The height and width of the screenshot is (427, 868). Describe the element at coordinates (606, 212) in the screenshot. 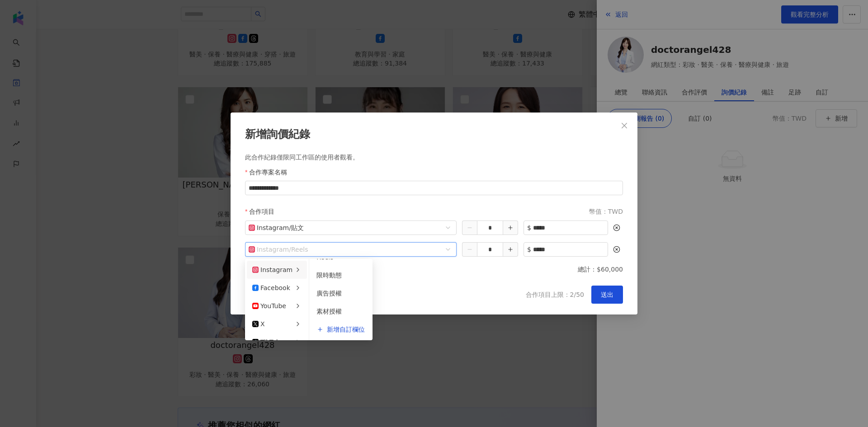

I see `div: 幣值：TWD` at that location.